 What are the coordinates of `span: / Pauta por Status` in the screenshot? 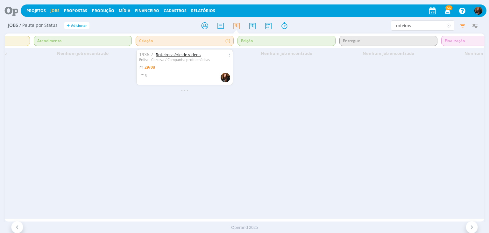 It's located at (39, 25).